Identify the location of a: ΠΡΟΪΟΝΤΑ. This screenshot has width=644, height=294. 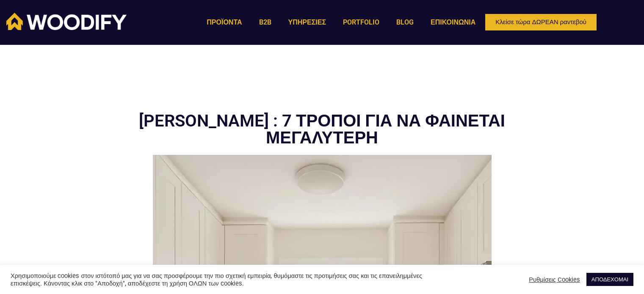
(224, 22).